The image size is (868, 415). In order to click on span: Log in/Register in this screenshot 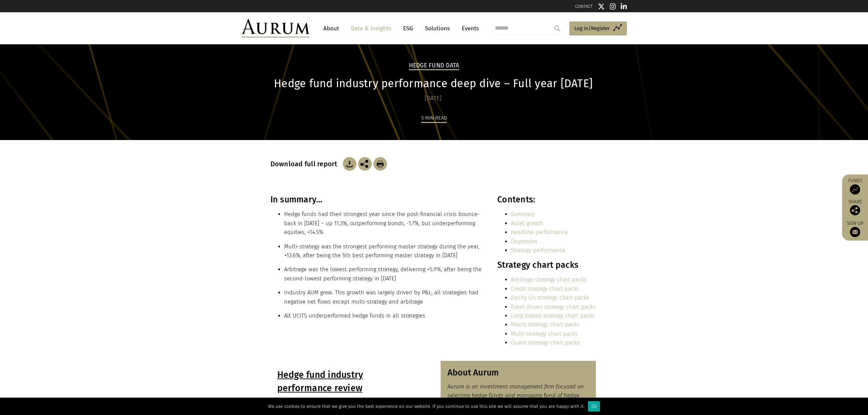, I will do `click(592, 28)`.